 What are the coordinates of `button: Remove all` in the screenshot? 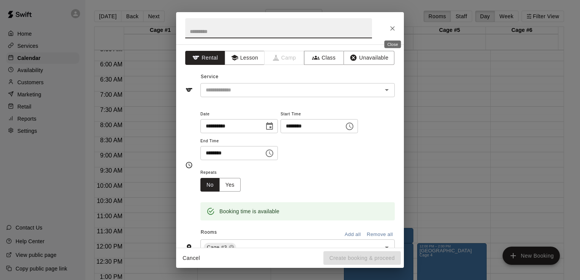 It's located at (380, 235).